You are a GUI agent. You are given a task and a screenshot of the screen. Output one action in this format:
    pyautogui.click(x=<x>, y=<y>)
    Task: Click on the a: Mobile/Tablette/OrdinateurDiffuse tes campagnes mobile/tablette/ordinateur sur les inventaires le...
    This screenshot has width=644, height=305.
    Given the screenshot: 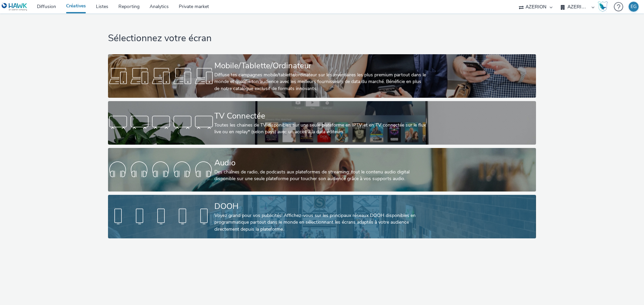 What is the action you would take?
    pyautogui.click(x=322, y=76)
    